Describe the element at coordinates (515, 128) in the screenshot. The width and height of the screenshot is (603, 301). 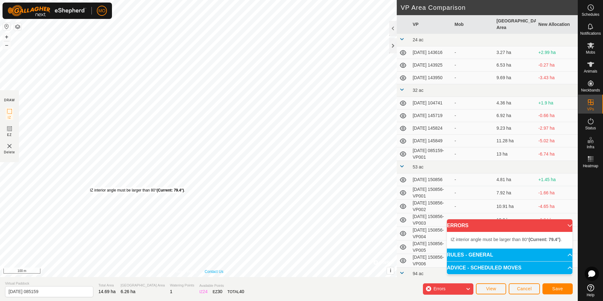
I see `td: 9.23 ha` at that location.